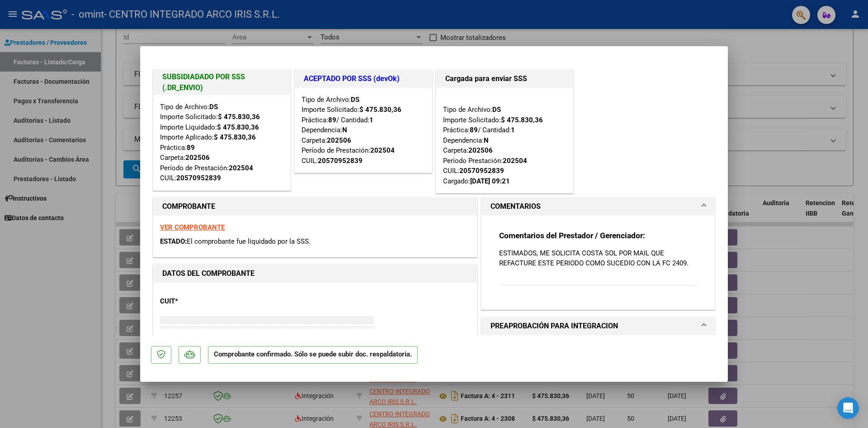  Describe the element at coordinates (572, 235) in the screenshot. I see `strong: Comentarios del Prestador / Gerenciador:` at that location.